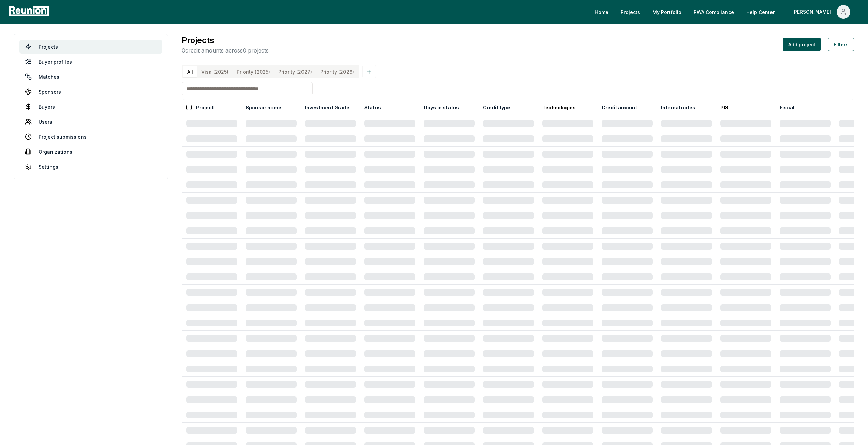  Describe the element at coordinates (225, 50) in the screenshot. I see `p: 0 credit amounts across 0 projects` at that location.